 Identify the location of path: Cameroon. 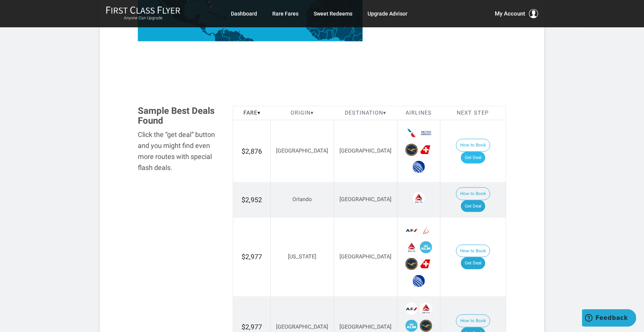
(350, 36).